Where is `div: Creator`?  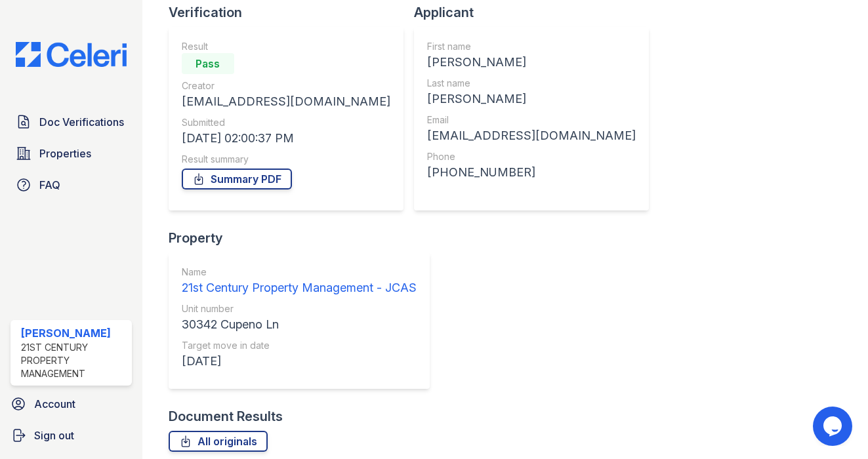 div: Creator is located at coordinates (286, 85).